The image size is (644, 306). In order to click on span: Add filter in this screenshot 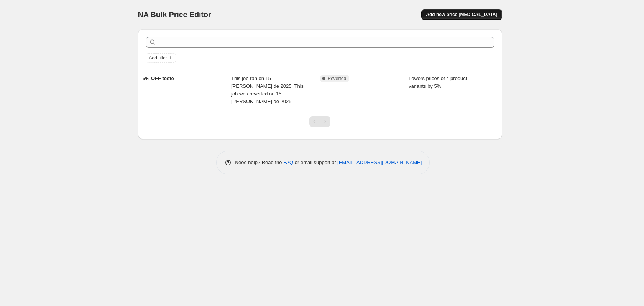, I will do `click(158, 58)`.